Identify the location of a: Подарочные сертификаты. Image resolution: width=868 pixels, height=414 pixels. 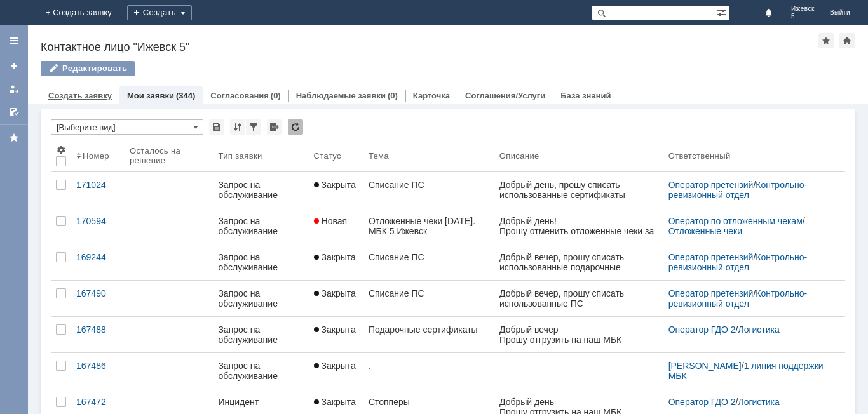
(429, 335).